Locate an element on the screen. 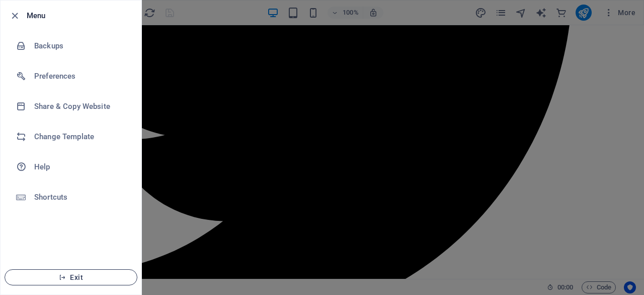 Image resolution: width=644 pixels, height=295 pixels. span: Exit is located at coordinates (71, 277).